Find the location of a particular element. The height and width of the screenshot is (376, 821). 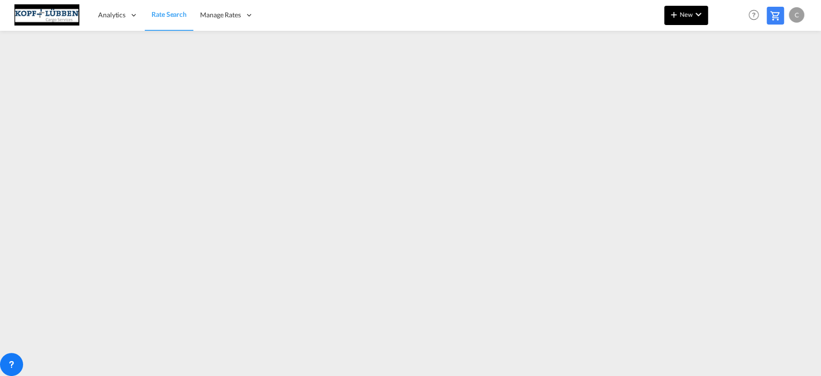

span: New is located at coordinates (686, 14).